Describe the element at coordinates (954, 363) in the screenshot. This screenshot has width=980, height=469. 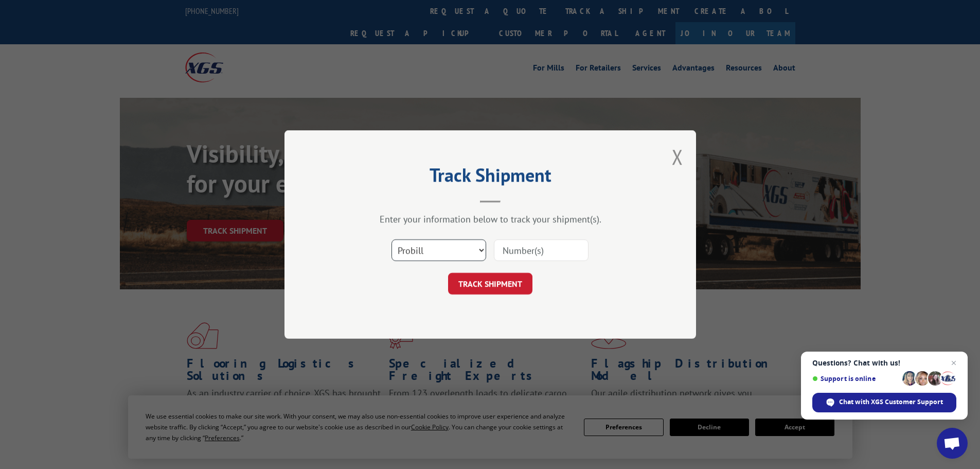
I see `span: Close chat` at that location.